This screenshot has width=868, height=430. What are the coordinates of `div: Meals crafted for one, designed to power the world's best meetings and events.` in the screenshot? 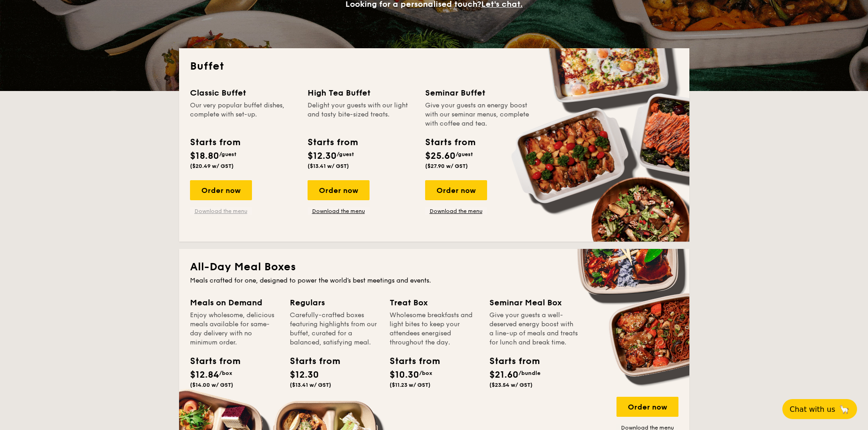 It's located at (434, 281).